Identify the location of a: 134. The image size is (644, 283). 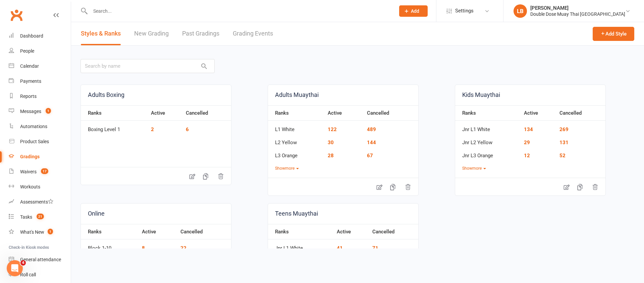
(528, 129).